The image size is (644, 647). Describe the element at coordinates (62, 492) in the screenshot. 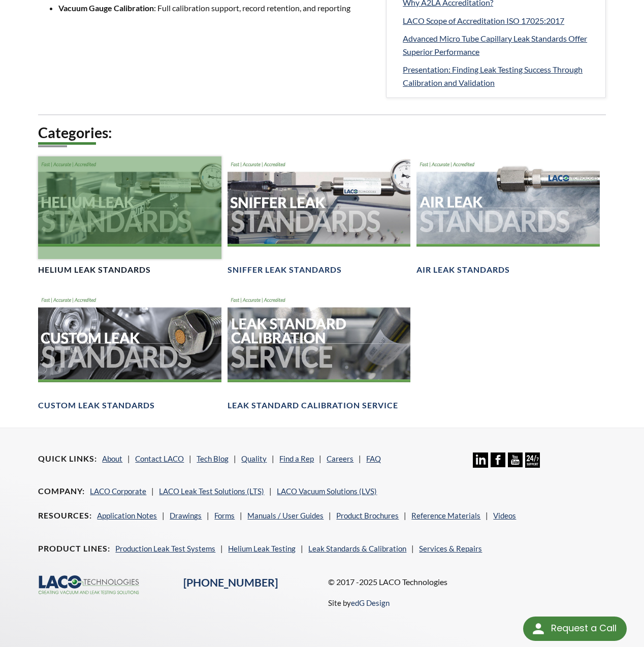

I see `h4: Company` at that location.